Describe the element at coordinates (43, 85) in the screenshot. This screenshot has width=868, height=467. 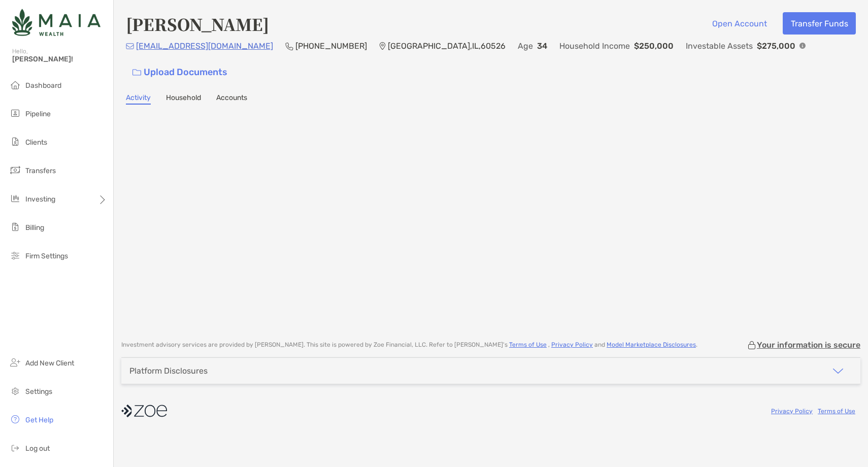
I see `span: Dashboard` at that location.